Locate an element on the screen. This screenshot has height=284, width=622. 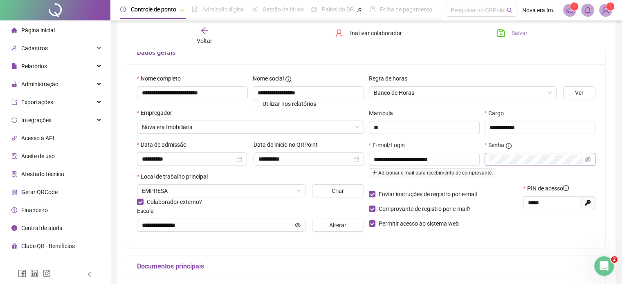
span: Permitir acesso ao sistema web is located at coordinates (419, 224).